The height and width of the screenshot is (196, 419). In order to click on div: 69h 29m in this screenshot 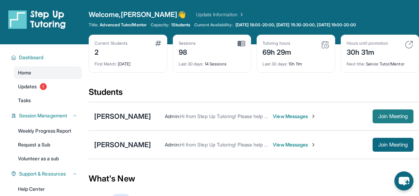, I will do `click(277, 52)`.